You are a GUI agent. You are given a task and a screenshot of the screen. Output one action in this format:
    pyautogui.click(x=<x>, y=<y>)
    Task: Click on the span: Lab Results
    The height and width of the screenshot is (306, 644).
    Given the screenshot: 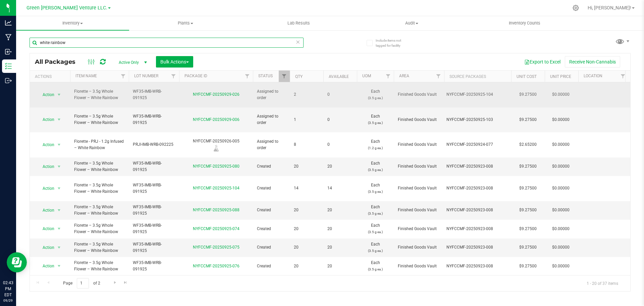 What is the action you would take?
    pyautogui.click(x=299, y=23)
    